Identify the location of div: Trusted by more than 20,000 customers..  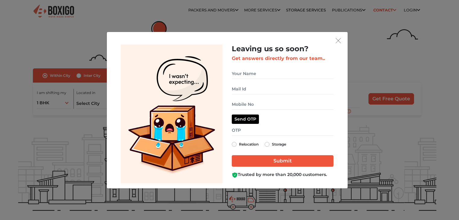
(283, 175).